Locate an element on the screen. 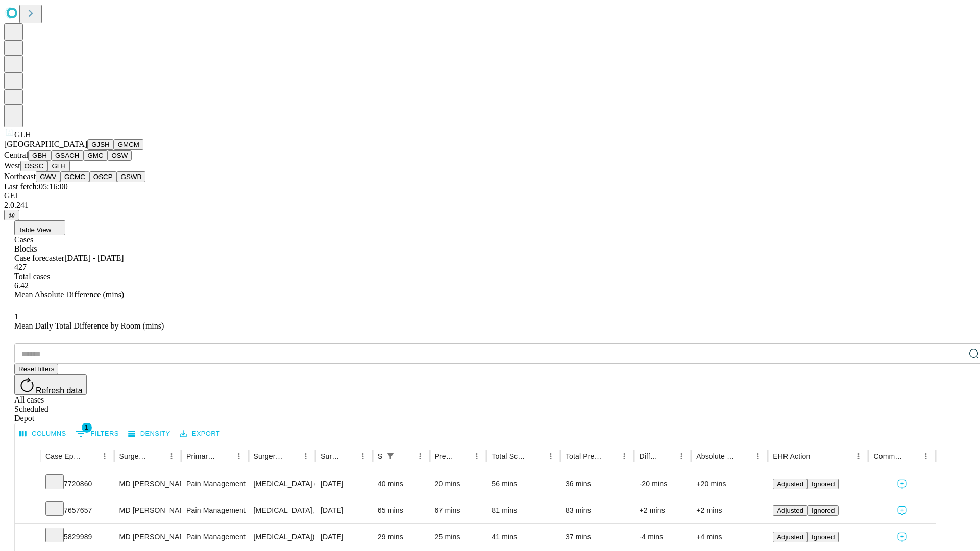  button: GWV is located at coordinates (48, 176).